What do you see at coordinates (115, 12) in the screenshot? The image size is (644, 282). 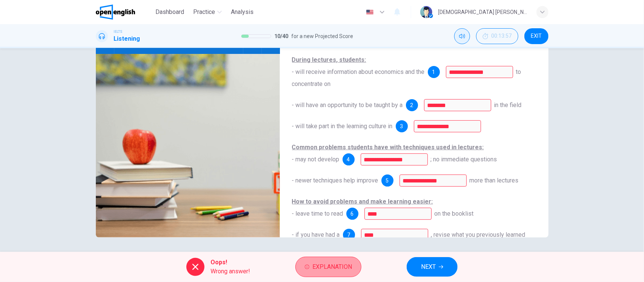 I see `img: OpenEnglish logo` at bounding box center [115, 12].